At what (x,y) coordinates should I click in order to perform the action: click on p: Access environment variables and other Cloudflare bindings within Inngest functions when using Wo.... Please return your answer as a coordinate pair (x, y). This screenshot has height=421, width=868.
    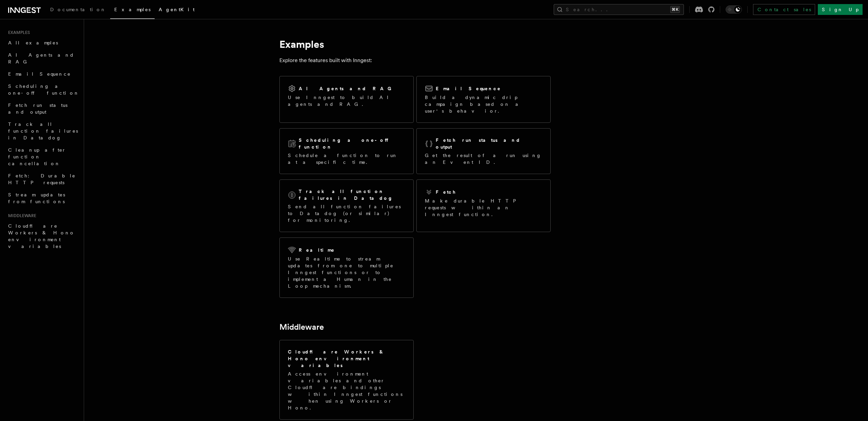
    Looking at the image, I should click on (346, 391).